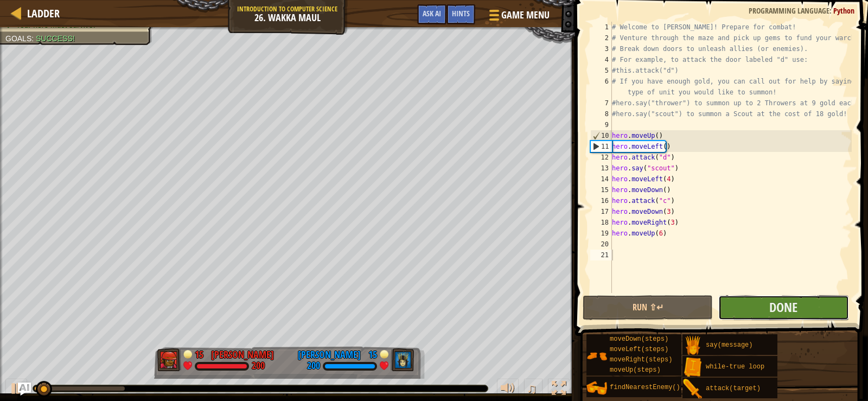  Describe the element at coordinates (601, 244) in the screenshot. I see `div: 20` at that location.